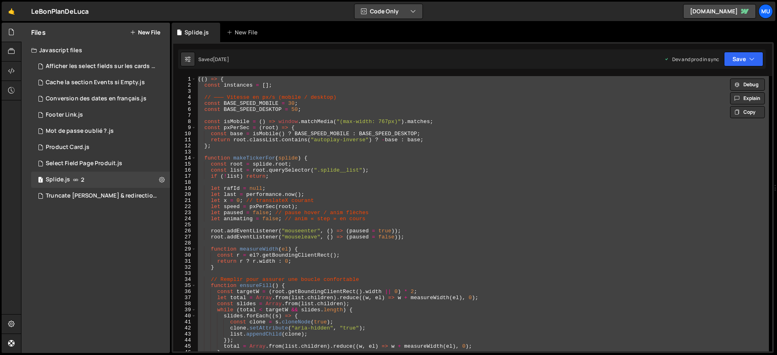  I want to click on div: Product Card.js, so click(68, 147).